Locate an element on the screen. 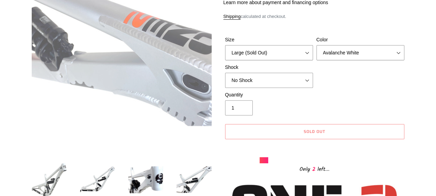 Image resolution: width=436 pixels, height=196 pixels. div: calculated at checkout. is located at coordinates (315, 17).